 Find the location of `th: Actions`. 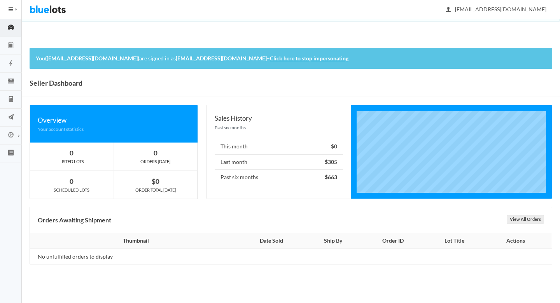

th: Actions is located at coordinates (518, 241).